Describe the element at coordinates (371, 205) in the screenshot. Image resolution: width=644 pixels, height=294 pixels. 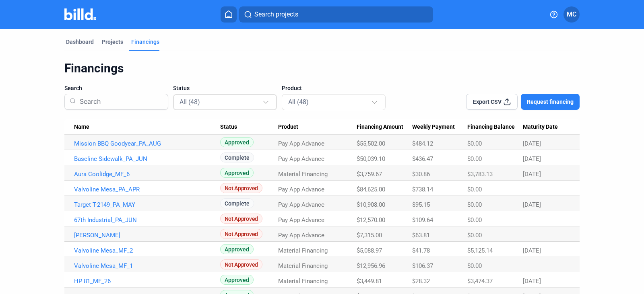
I see `span: $10,908.00` at that location.